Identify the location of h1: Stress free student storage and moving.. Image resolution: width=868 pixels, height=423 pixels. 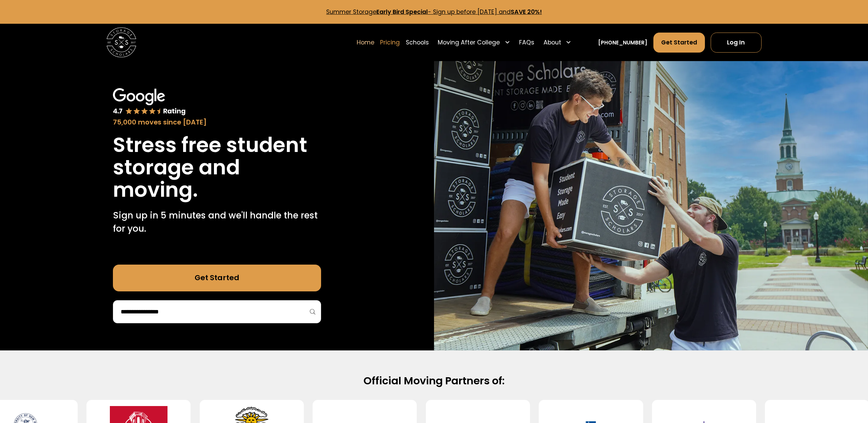
(217, 167).